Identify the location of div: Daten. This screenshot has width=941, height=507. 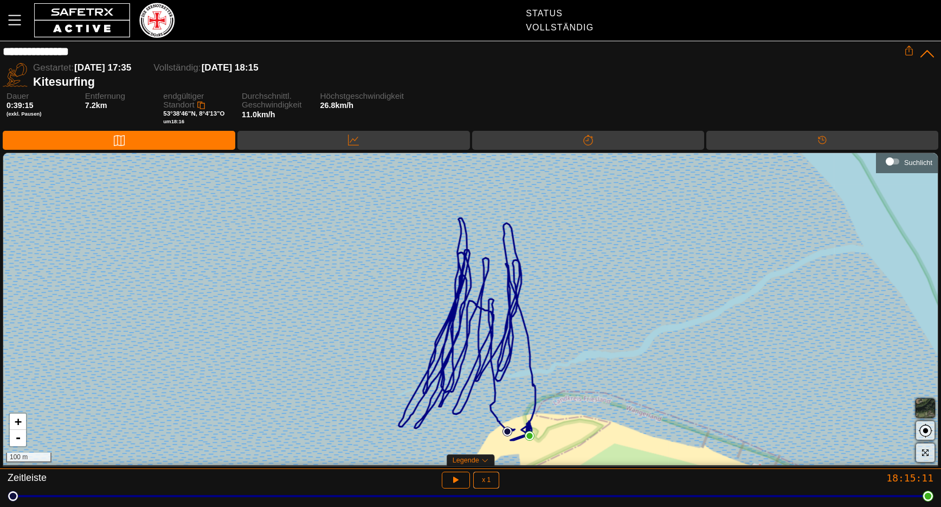
(354, 140).